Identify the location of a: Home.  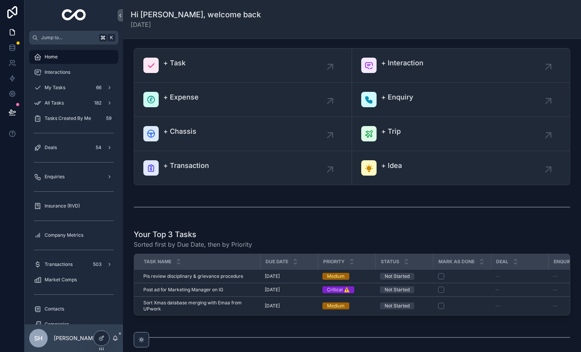
(74, 57).